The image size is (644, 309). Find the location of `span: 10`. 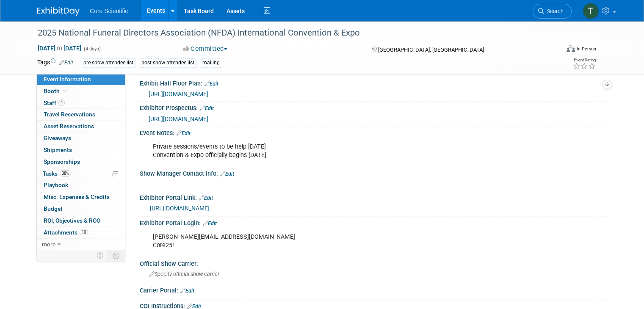

span: 10 is located at coordinates (84, 232).